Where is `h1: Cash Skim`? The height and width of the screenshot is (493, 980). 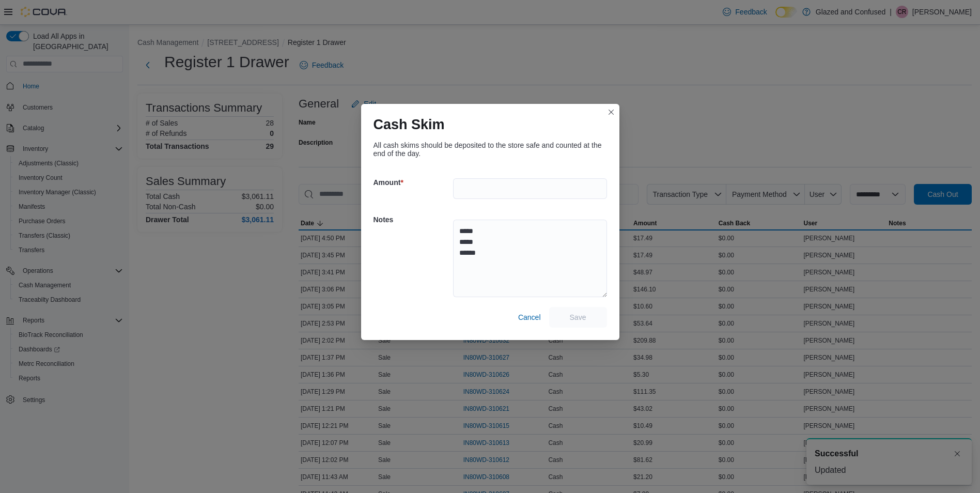 h1: Cash Skim is located at coordinates (409, 124).